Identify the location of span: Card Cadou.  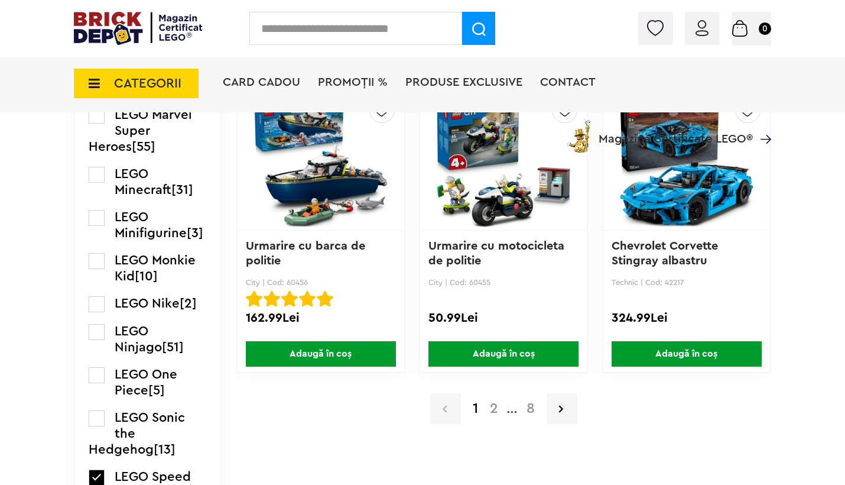
(261, 82).